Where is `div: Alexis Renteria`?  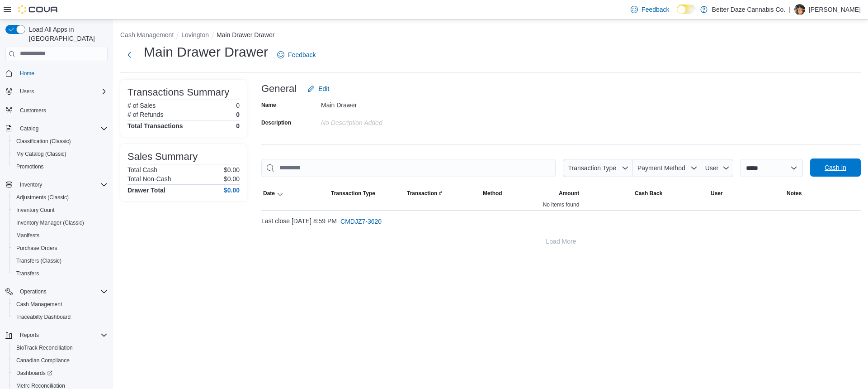
div: Alexis Renteria is located at coordinates (800, 9).